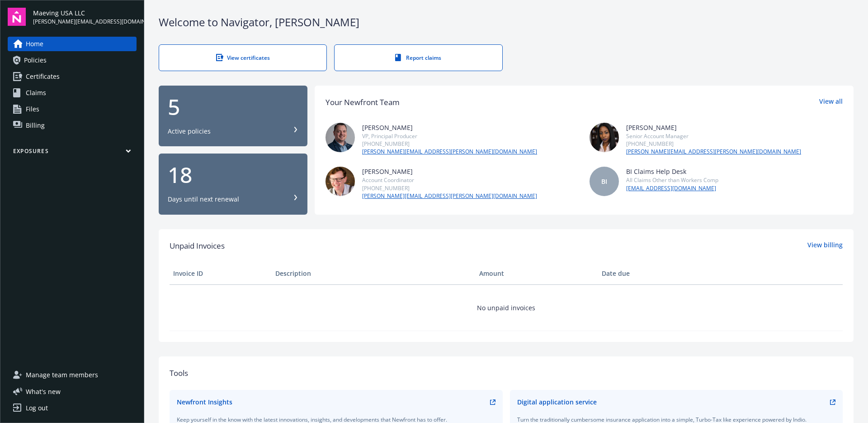  I want to click on span: Files, so click(33, 109).